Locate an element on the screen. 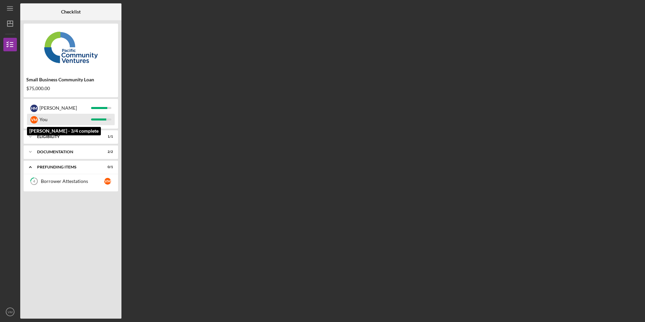  tspan: 4 is located at coordinates (34, 181).